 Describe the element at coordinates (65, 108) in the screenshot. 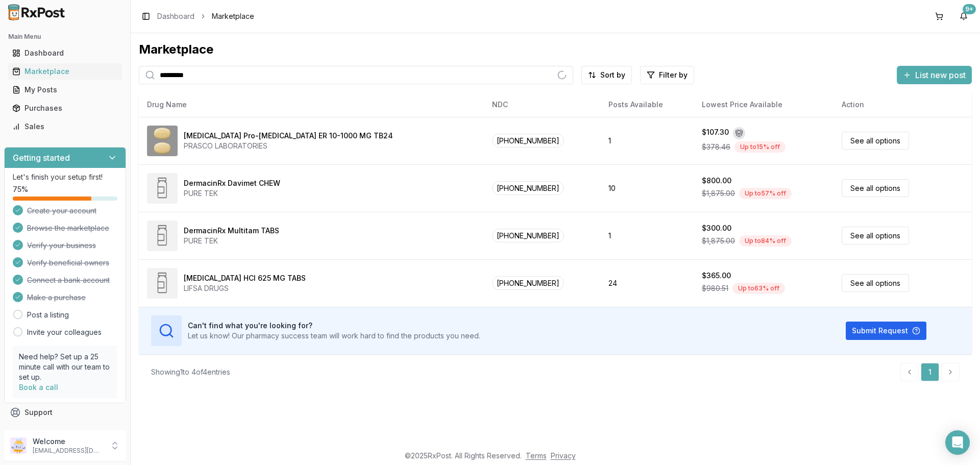

I see `div: Purchases` at that location.